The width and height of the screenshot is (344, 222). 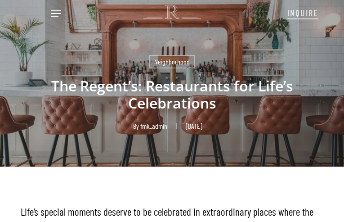 I want to click on a: Neighborhood, so click(x=172, y=62).